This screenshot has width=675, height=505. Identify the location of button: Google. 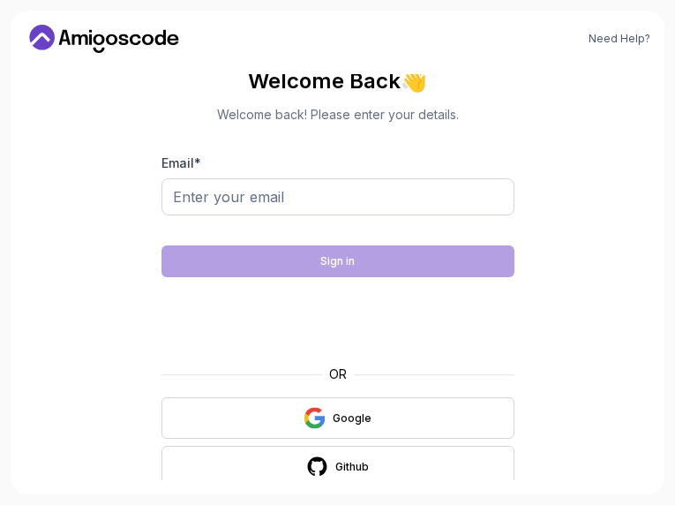
(338, 417).